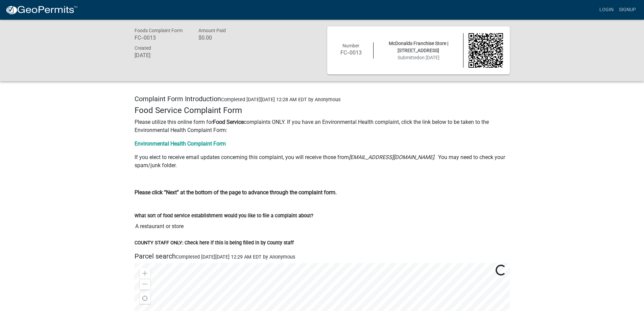  What do you see at coordinates (322, 110) in the screenshot?
I see `h4: Food Service Complaint Form` at bounding box center [322, 110].